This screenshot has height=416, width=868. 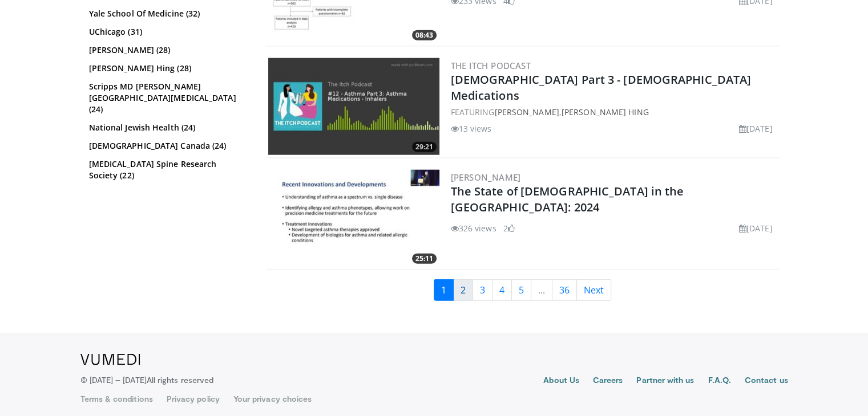 What do you see at coordinates (353, 218) in the screenshot?
I see `a: 25:11` at bounding box center [353, 218].